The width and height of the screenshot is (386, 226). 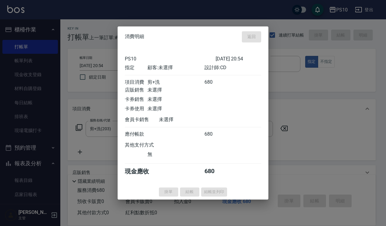 I want to click on div: 店販銷售, so click(x=136, y=90).